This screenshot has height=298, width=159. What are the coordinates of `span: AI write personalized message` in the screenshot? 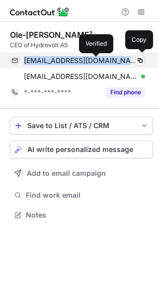 It's located at (80, 150).